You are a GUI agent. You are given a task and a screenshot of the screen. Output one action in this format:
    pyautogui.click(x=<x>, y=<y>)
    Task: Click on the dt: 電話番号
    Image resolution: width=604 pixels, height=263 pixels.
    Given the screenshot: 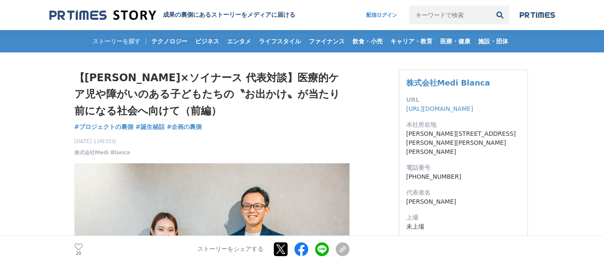 What is the action you would take?
    pyautogui.click(x=463, y=168)
    